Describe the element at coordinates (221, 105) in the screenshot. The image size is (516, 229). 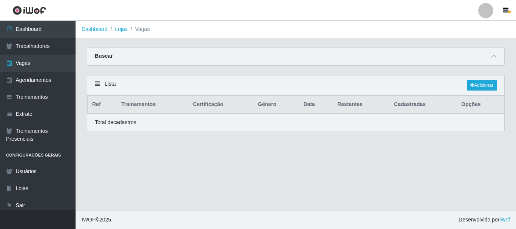
I see `th: Certificação` at that location.